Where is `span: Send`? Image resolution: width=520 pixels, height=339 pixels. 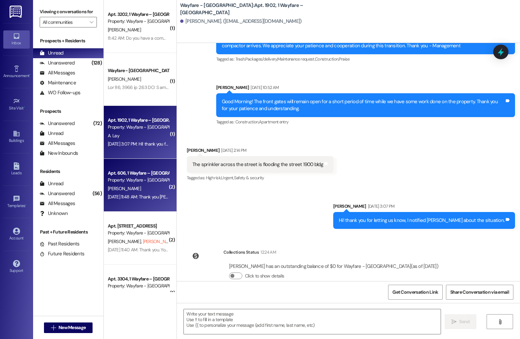
span: Send is located at coordinates (464, 321).